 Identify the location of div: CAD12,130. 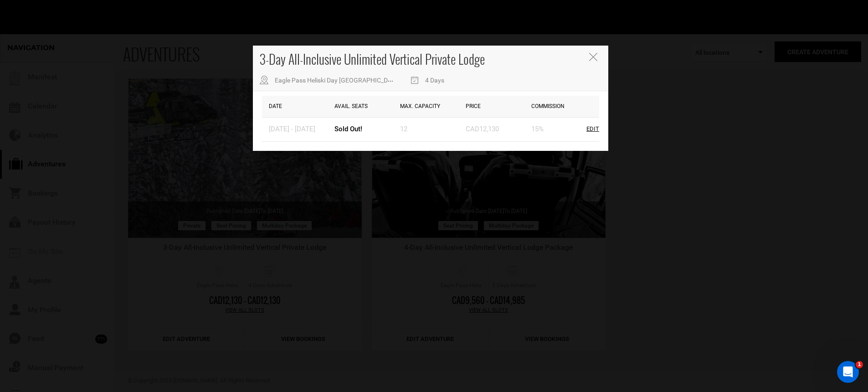
(482, 129).